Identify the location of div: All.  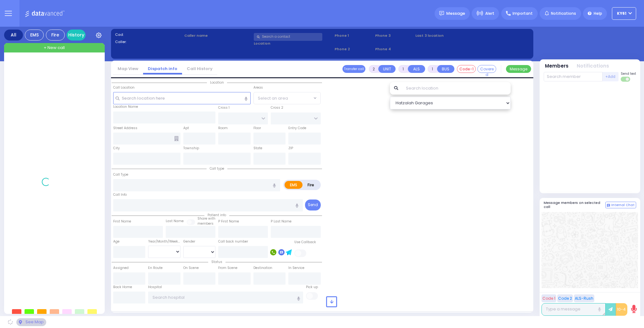
(13, 35).